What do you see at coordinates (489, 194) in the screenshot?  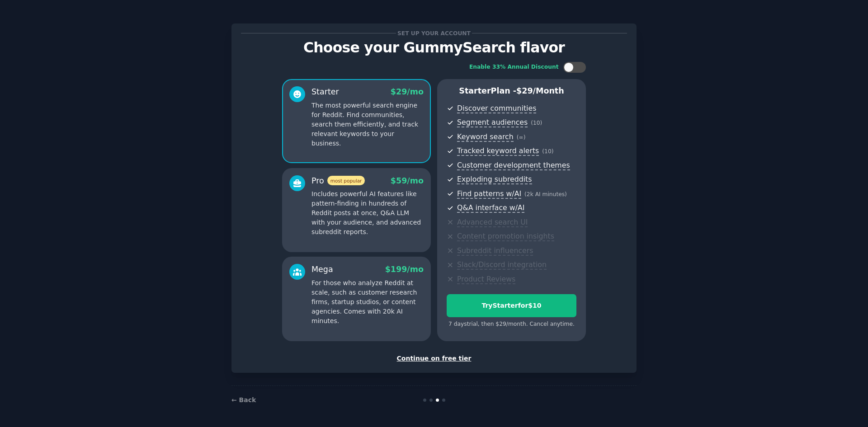 I see `span: Find patterns w/AI` at bounding box center [489, 194].